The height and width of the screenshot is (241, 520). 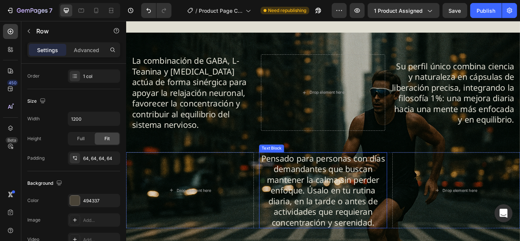 What do you see at coordinates (156, 10) in the screenshot?
I see `div: Undo/Redo` at bounding box center [156, 10].